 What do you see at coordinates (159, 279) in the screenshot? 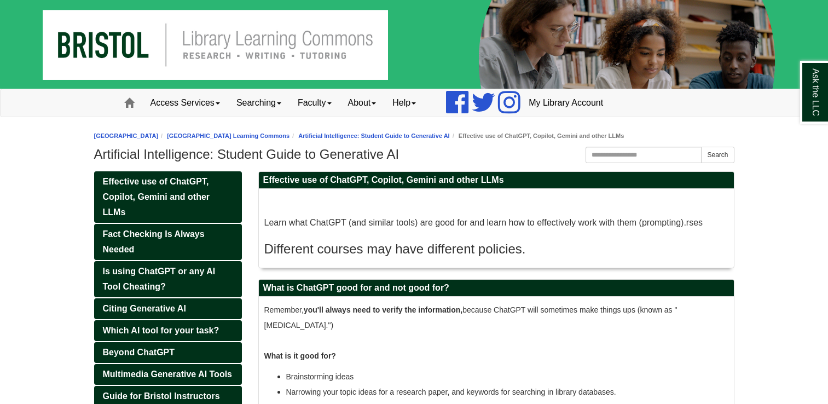
I see `span: Is using ChatGPT or any AI Tool Cheating?` at bounding box center [159, 279].